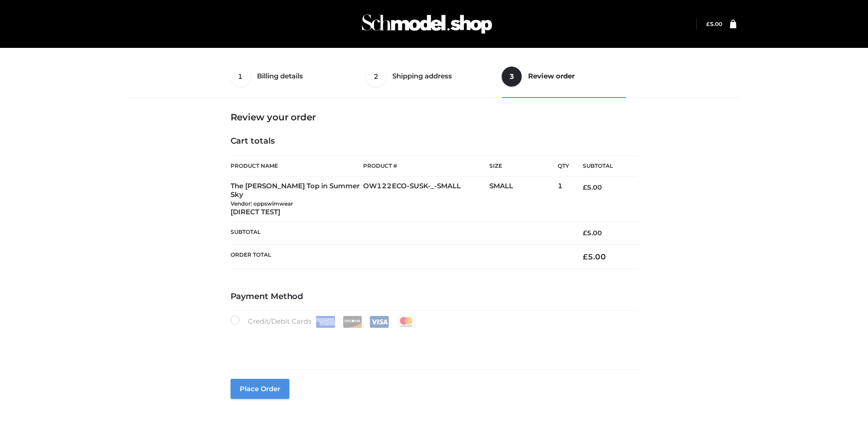 The width and height of the screenshot is (868, 429). What do you see at coordinates (324, 321) in the screenshot?
I see `label: Credit/Debit Cards` at bounding box center [324, 321].